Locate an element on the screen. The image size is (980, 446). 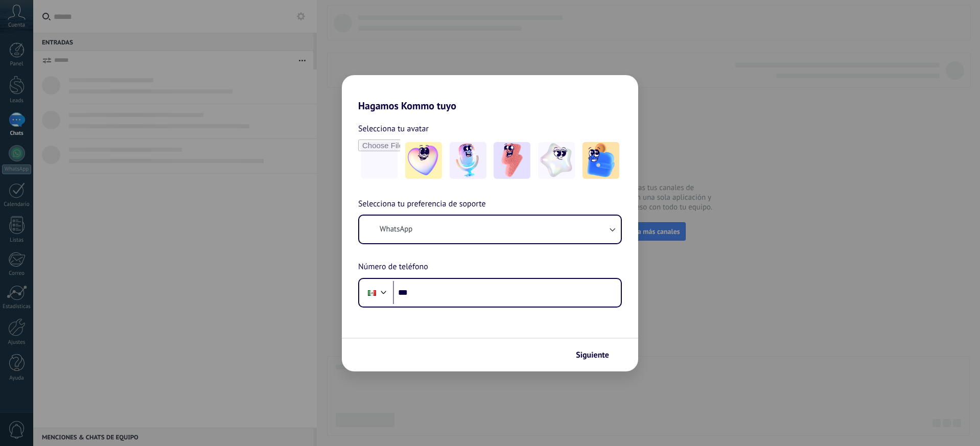
span: Selecciona tu avatar is located at coordinates (393, 129).